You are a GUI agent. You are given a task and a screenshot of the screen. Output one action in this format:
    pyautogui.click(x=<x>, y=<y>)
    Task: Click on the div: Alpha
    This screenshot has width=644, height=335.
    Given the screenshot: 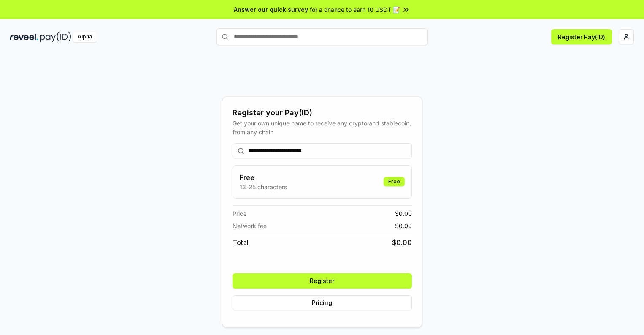 What is the action you would take?
    pyautogui.click(x=85, y=36)
    